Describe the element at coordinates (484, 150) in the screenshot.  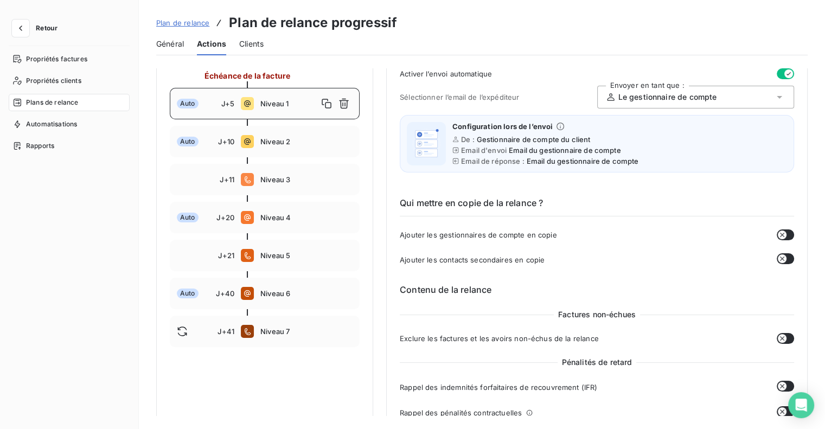
I see `span: Email d'envoi` at that location.